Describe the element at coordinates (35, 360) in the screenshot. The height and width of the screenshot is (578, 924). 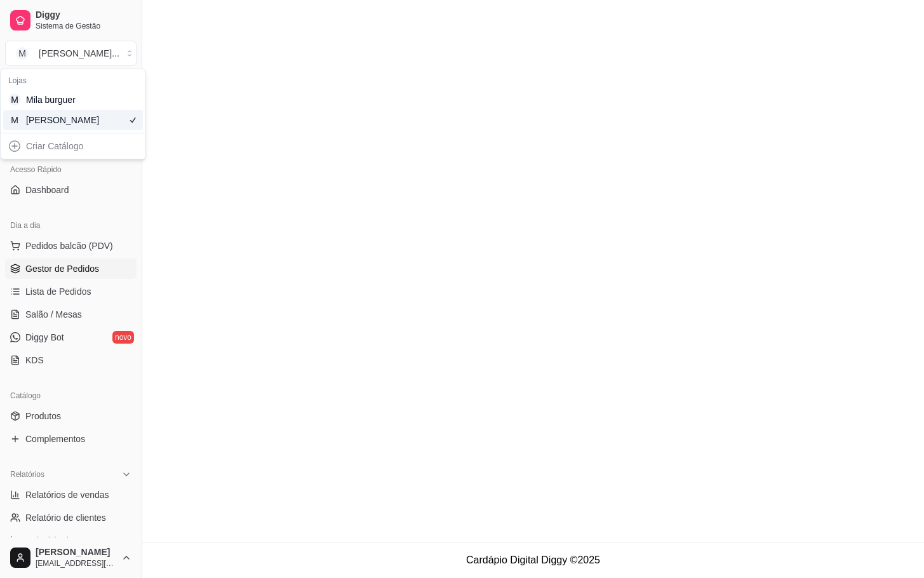
I see `span: KDS` at that location.